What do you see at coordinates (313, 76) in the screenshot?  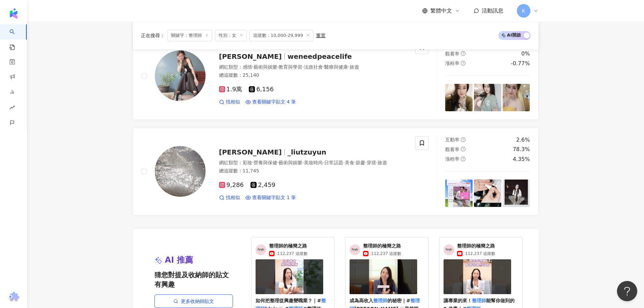 I see `div: 總追蹤數 ： 25,140` at bounding box center [313, 76].